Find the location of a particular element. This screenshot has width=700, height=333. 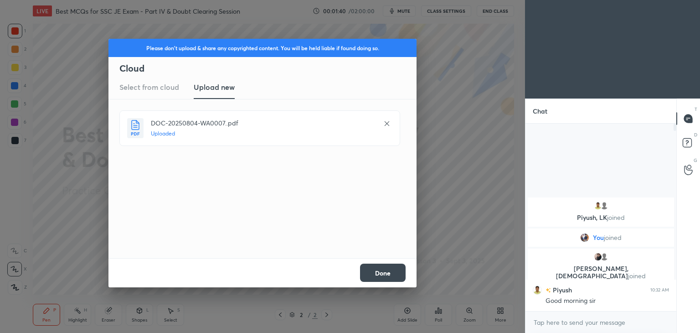

h6: Piyush is located at coordinates (562, 290).